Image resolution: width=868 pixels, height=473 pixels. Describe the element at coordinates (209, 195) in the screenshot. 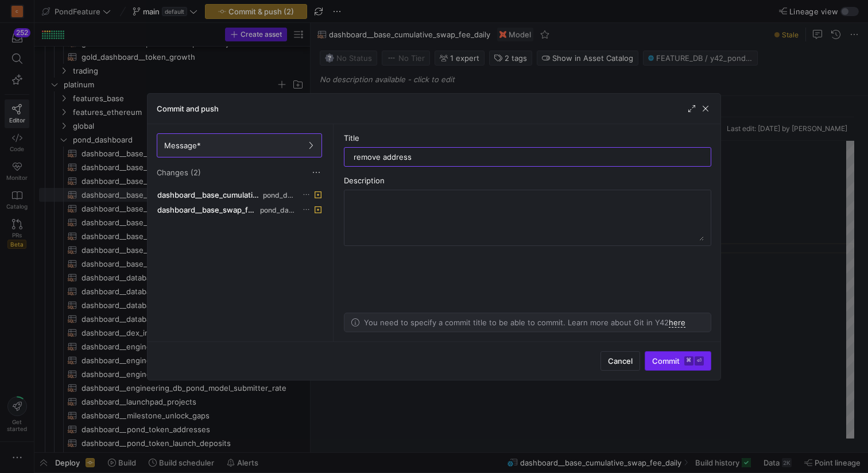

I see `span: dashboard__base_cumulative_swap_fee_daily.sql` at that location.